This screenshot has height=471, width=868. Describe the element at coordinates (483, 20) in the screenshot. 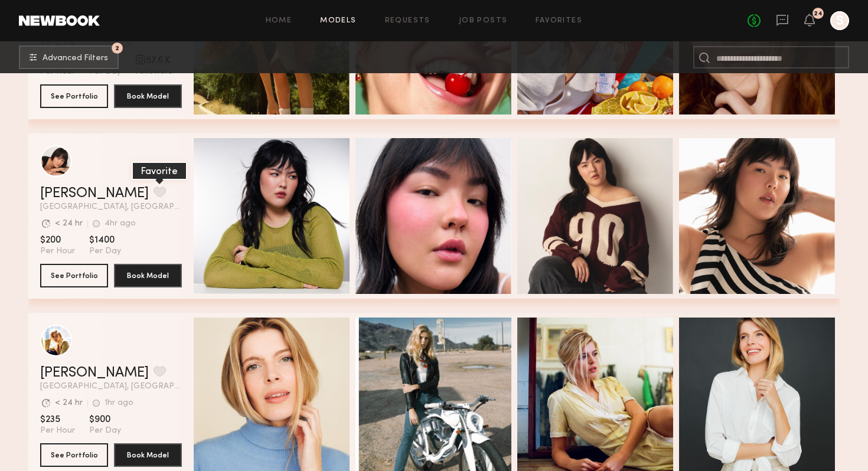

I see `a: Job Posts` at that location.